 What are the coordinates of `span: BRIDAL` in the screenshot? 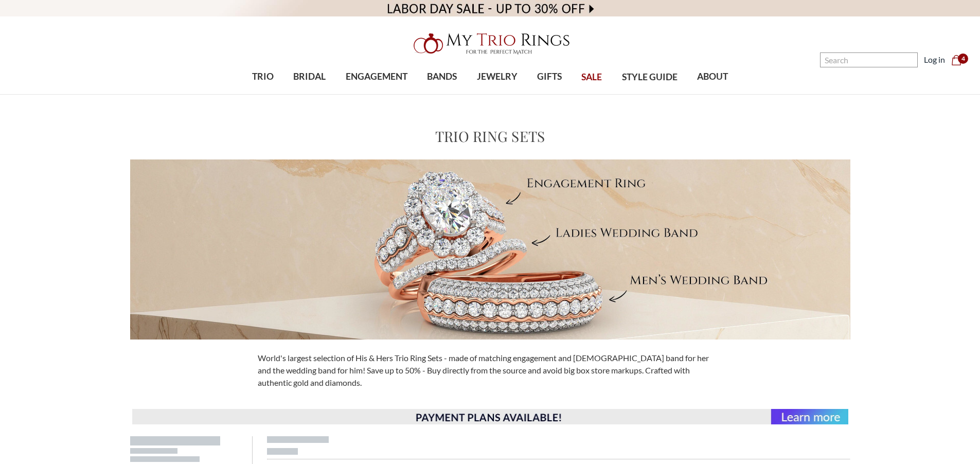 It's located at (309, 77).